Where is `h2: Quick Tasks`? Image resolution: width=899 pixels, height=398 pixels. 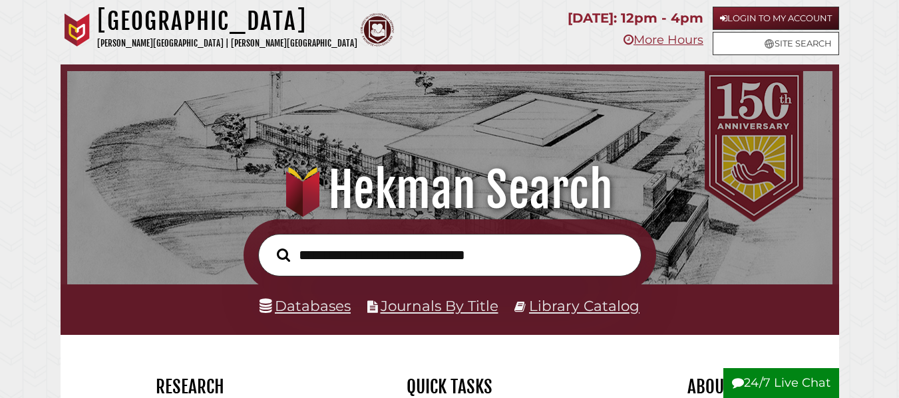
h2: Quick Tasks is located at coordinates (450, 387).